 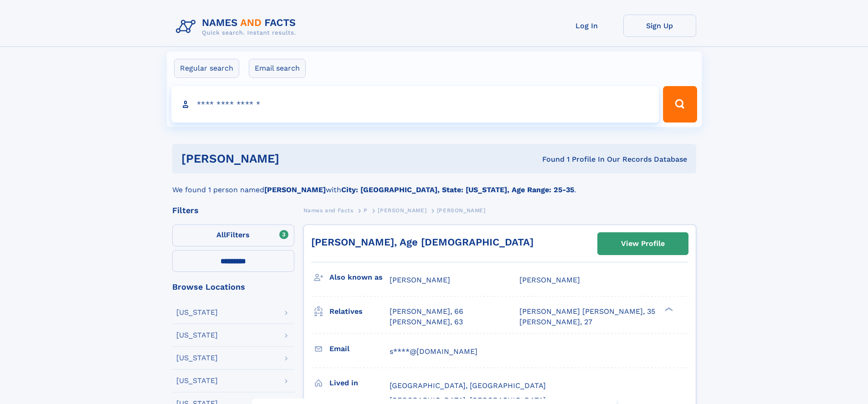 What do you see at coordinates (359, 383) in the screenshot?
I see `h3: Lived in` at bounding box center [359, 383].